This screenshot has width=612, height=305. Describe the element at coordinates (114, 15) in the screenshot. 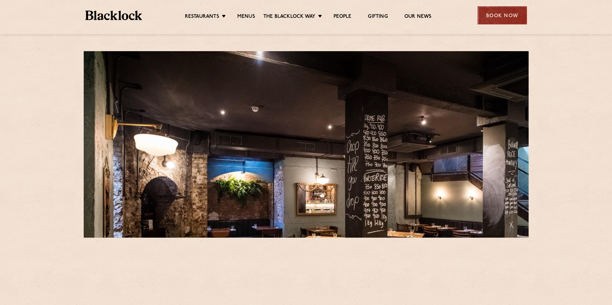

I see `img: BL_Textured_Logo-footer-cropped.svg` at that location.